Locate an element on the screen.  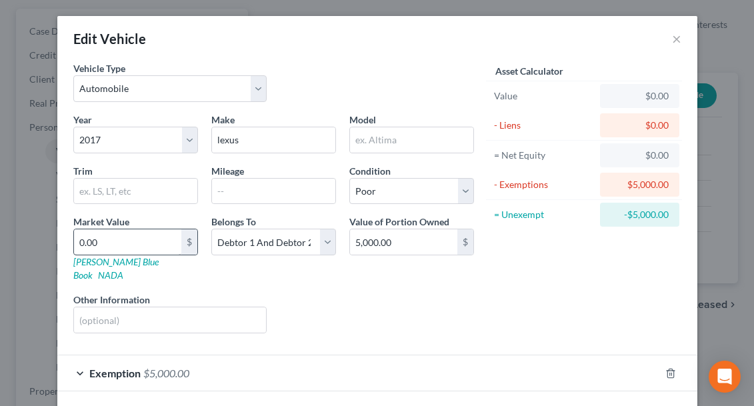
label: Condition is located at coordinates (370, 171).